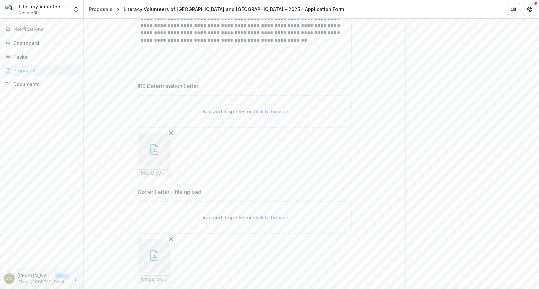 This screenshot has height=289, width=539. What do you see at coordinates (62, 276) in the screenshot?
I see `p: User` at bounding box center [62, 276].